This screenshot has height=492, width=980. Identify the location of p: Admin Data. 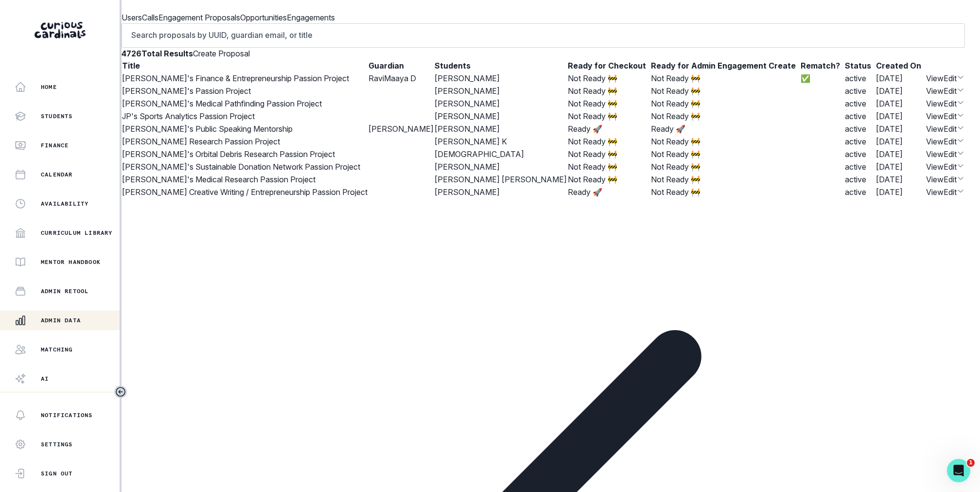
(61, 320).